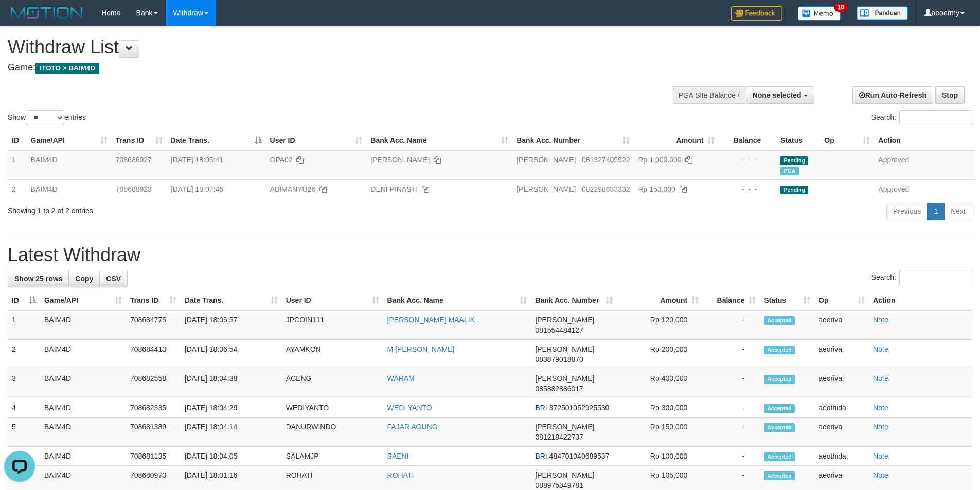  I want to click on span: Rp 1.000.000, so click(660, 160).